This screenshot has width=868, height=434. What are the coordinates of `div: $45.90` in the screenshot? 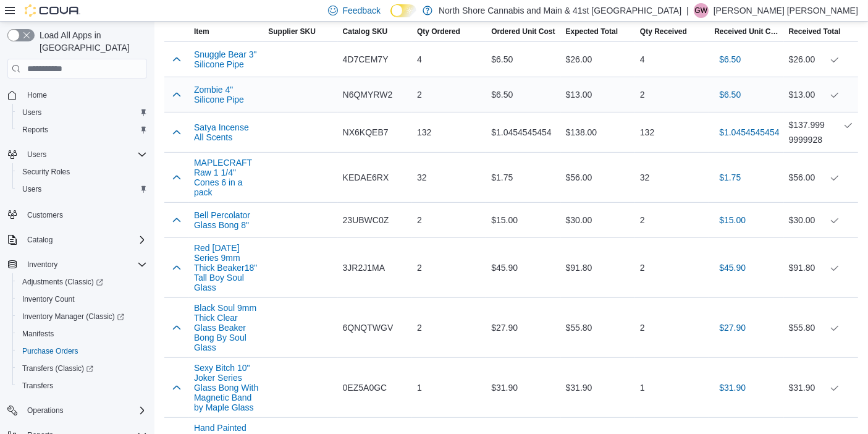 It's located at (524, 268).